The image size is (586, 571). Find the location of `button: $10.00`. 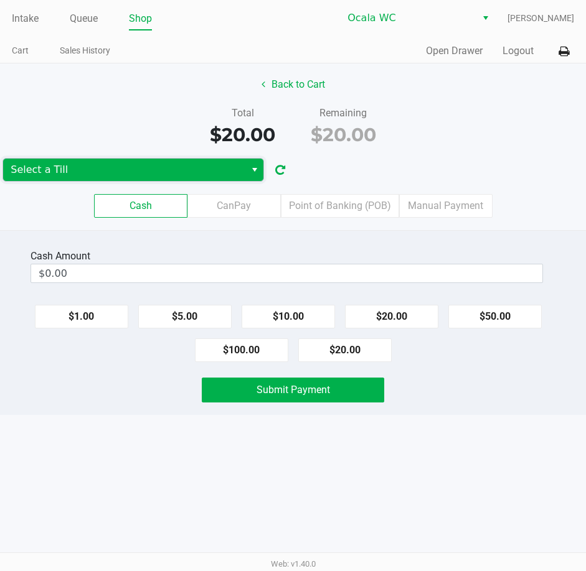

button: $10.00 is located at coordinates (288, 317).